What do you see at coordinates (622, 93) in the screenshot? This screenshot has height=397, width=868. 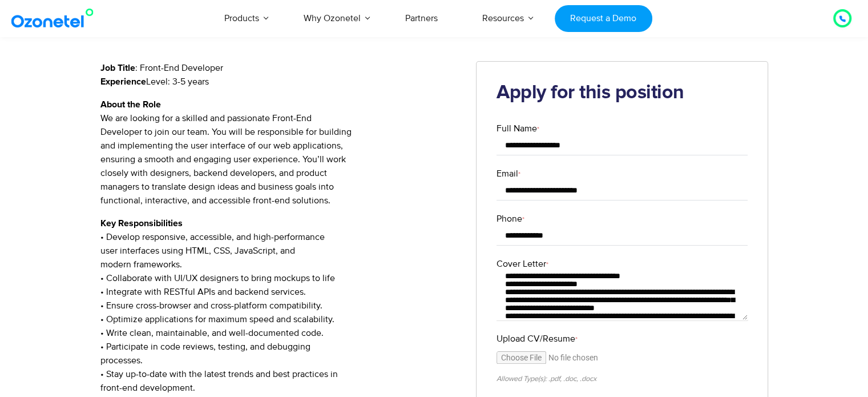 I see `h2: Apply for this position` at bounding box center [622, 93].